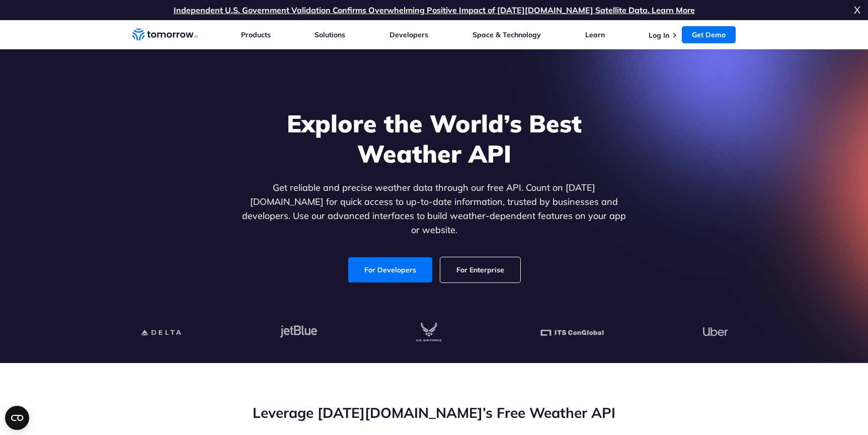  I want to click on a: Developers, so click(408, 34).